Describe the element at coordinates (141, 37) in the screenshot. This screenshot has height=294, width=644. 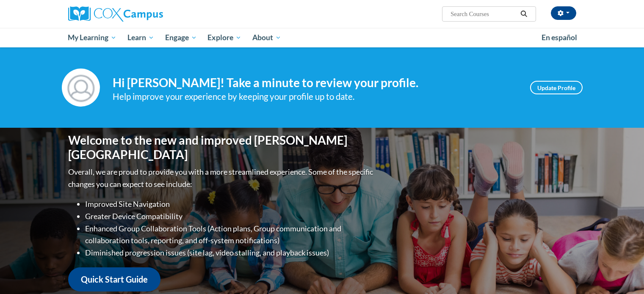
I see `a: Learn` at that location.